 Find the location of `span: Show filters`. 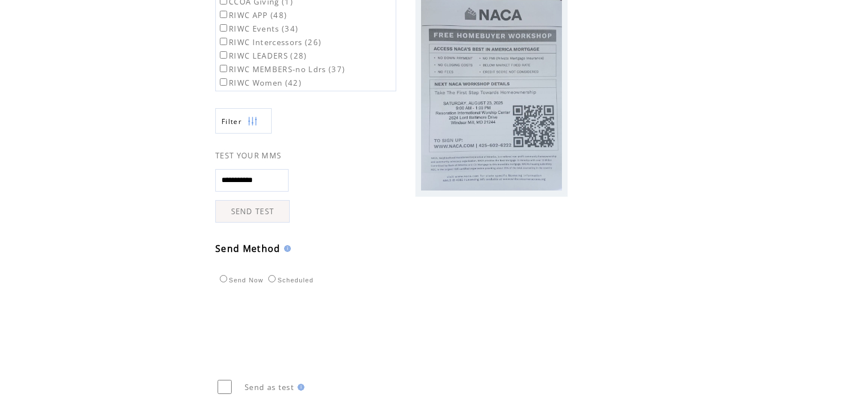

span: Show filters is located at coordinates (232, 122).